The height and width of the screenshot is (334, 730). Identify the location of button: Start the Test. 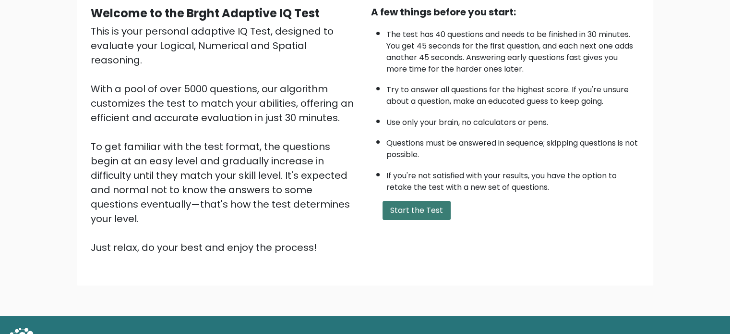
(417, 210).